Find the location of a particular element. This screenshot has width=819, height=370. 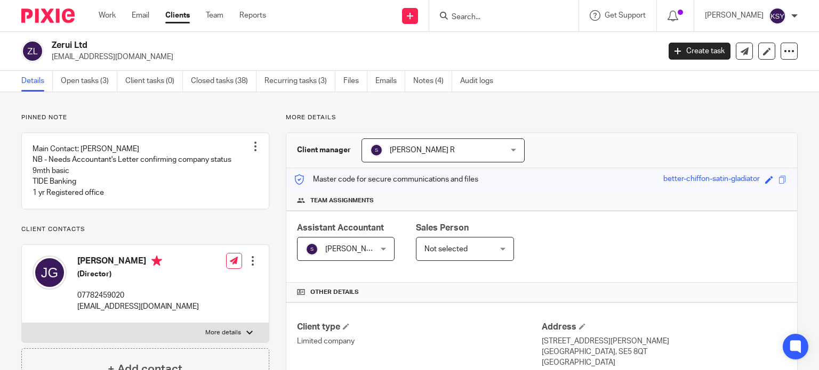

a: Emails is located at coordinates (390, 81).